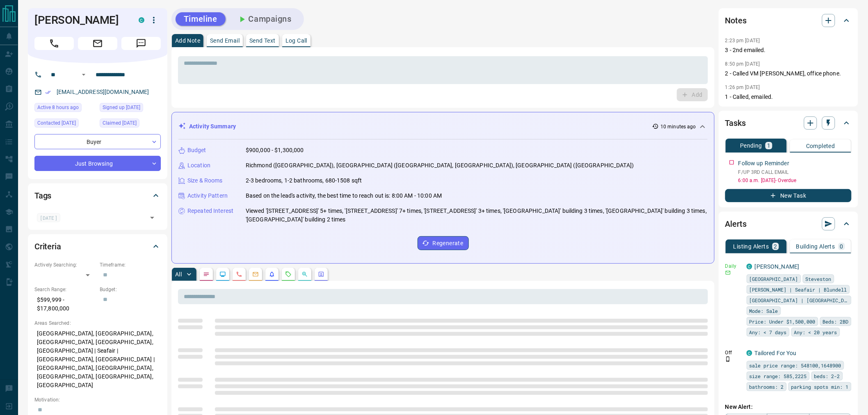 Image resolution: width=868 pixels, height=415 pixels. What do you see at coordinates (152, 218) in the screenshot?
I see `button: Open` at bounding box center [152, 218].